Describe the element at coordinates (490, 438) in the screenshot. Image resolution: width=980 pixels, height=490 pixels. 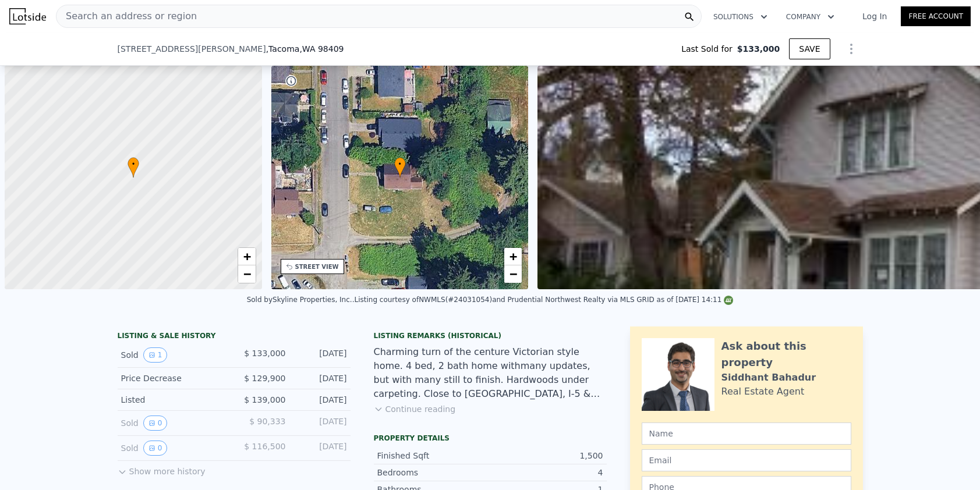
I see `div: Property details` at that location.